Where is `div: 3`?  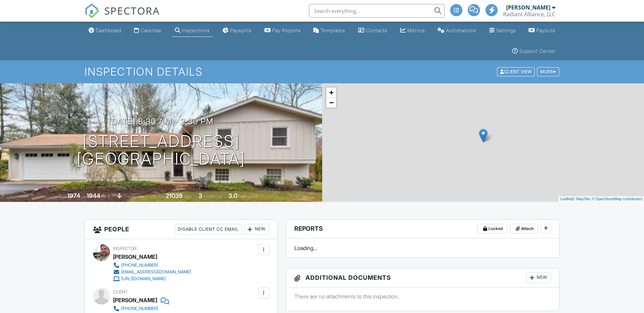 div: 3 is located at coordinates (200, 195).